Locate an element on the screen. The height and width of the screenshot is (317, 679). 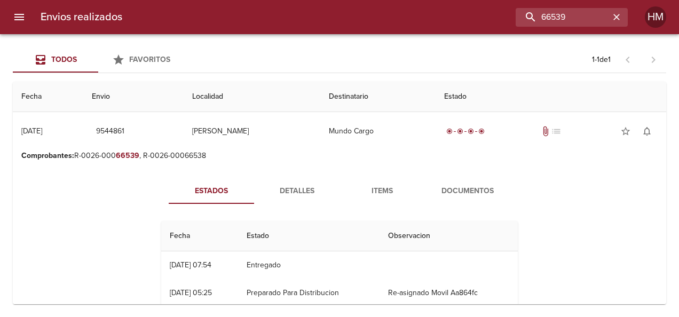
span: Favoritos is located at coordinates (150, 59).